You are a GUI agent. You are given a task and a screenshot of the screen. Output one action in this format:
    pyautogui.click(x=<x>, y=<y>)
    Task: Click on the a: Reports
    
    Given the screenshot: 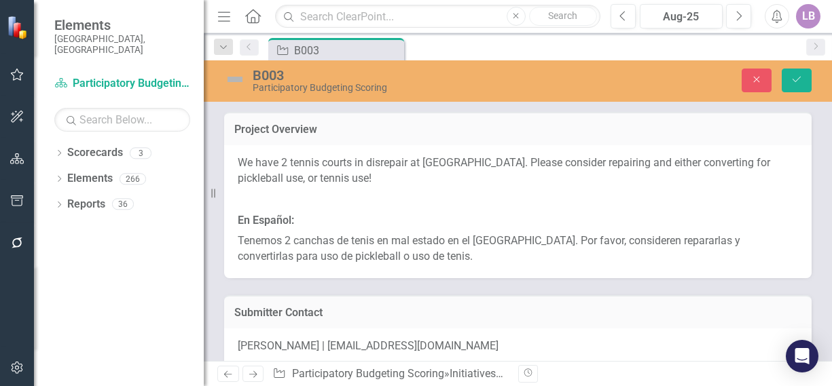 What is the action you would take?
    pyautogui.click(x=86, y=204)
    